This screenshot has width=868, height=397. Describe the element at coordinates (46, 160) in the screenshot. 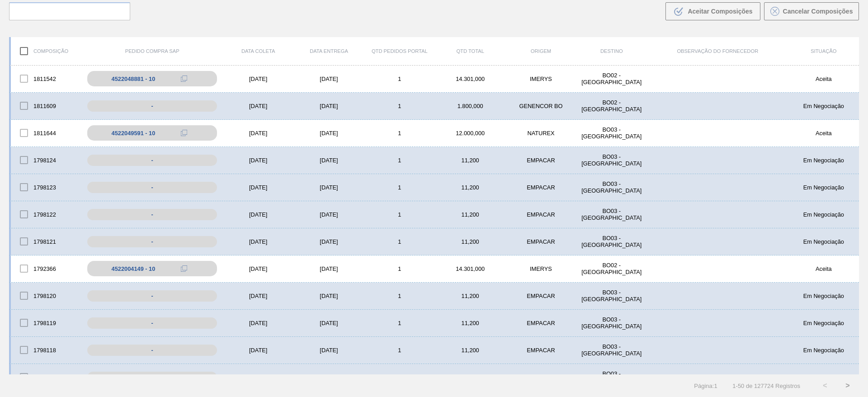

I see `div: 1798124` at that location.